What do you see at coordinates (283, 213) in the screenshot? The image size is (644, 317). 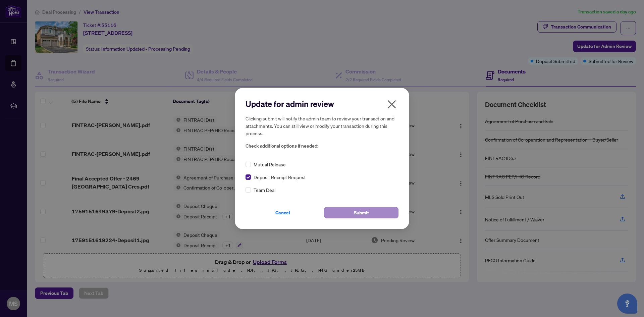 I see `span: Cancel` at bounding box center [283, 213].